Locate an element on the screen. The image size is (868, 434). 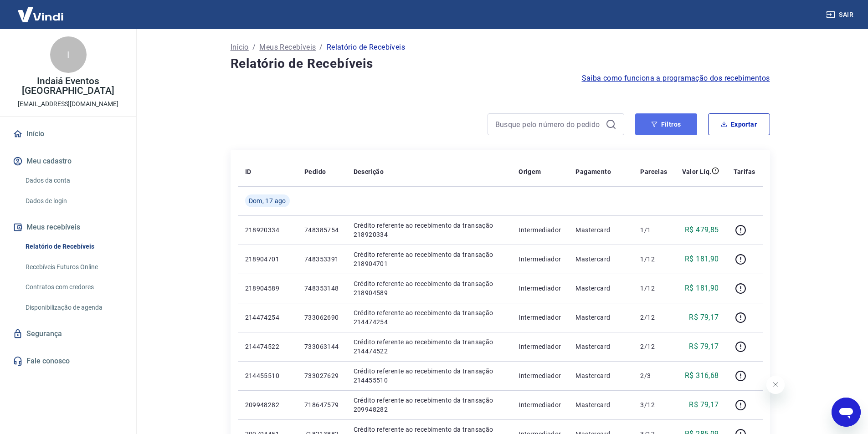
p: R$ 316,68 is located at coordinates (702, 376).